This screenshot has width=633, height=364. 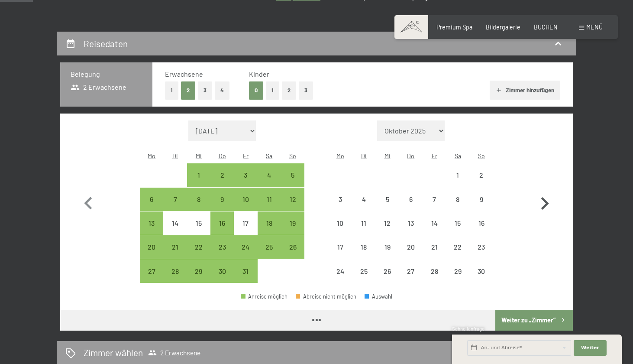 What do you see at coordinates (88, 202) in the screenshot?
I see `button: Vorheriger Monat` at bounding box center [88, 202].